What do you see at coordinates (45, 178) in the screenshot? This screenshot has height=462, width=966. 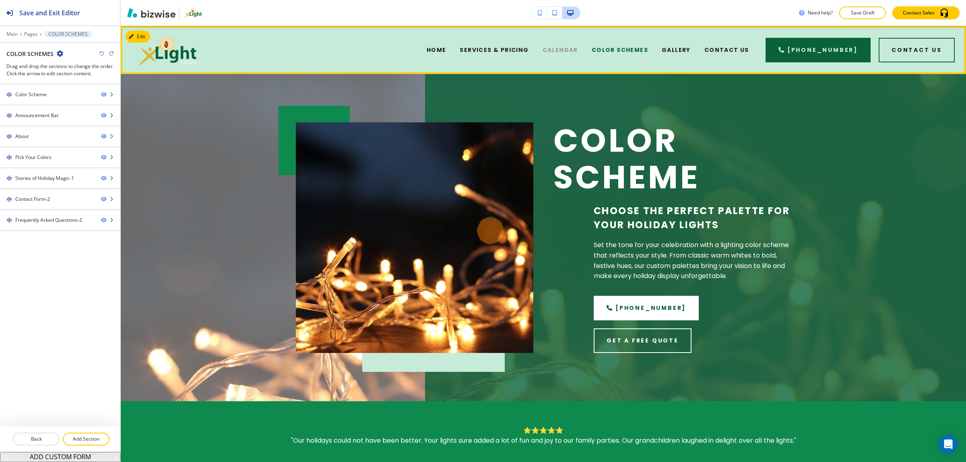 I see `div: Stories of Holiday Magic-1` at bounding box center [45, 178].